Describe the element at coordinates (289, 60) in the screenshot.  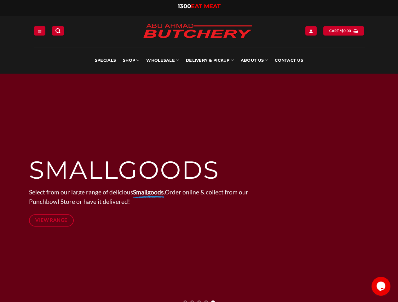
I see `a: Contact Us` at that location.